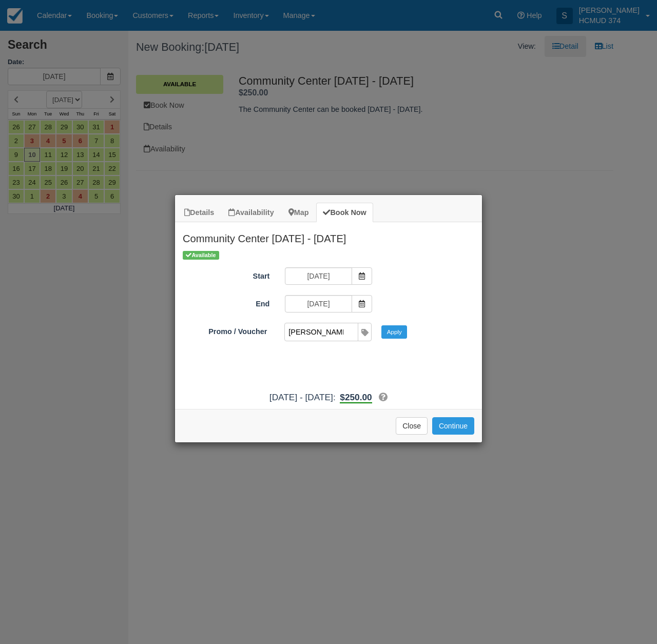  I want to click on button: Apply, so click(394, 332).